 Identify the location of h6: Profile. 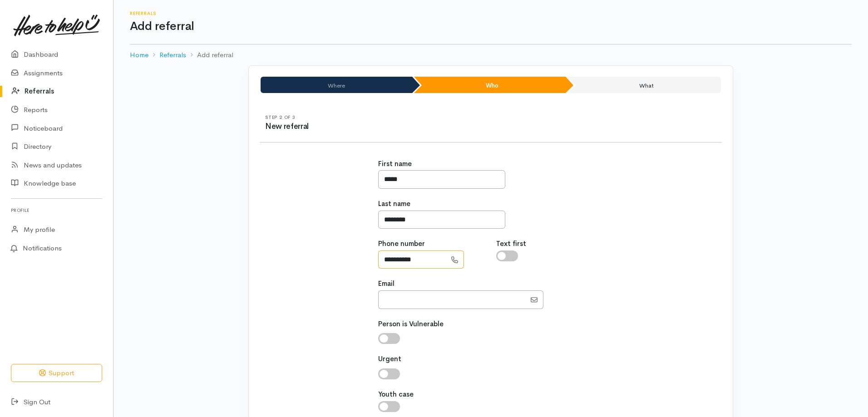
(56, 210).